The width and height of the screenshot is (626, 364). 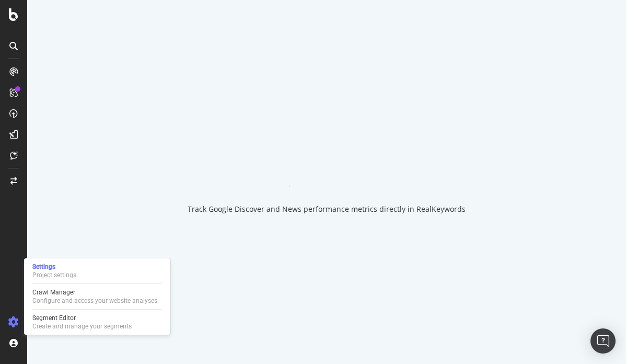 What do you see at coordinates (97, 322) in the screenshot?
I see `a: Segment EditorCreate and manage your segments` at bounding box center [97, 322].